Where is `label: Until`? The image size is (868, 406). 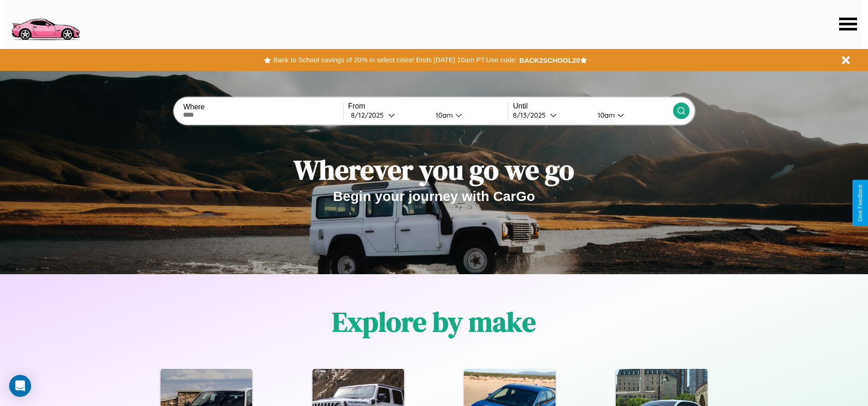
label: Until is located at coordinates (593, 106).